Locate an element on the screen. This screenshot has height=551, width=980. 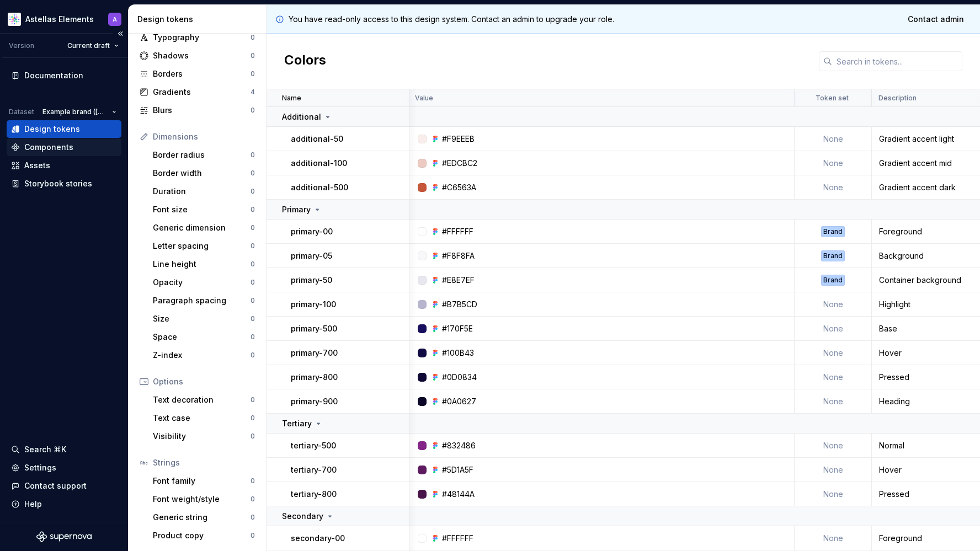
a: Product copy0 is located at coordinates (204, 536).